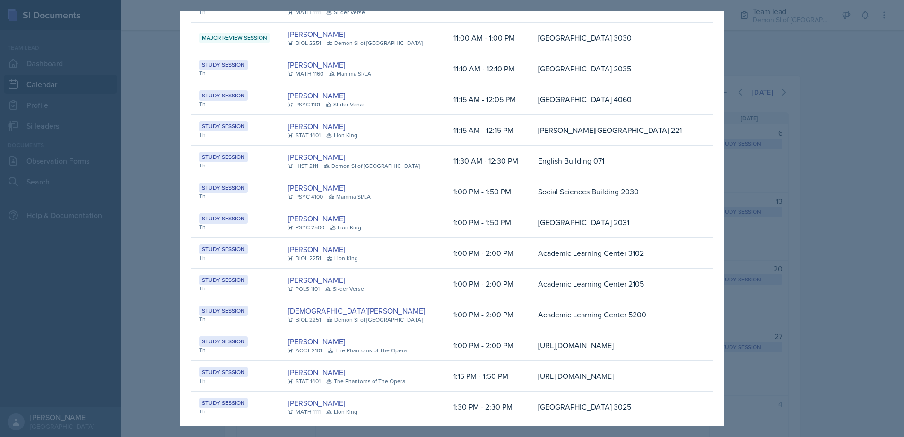 The width and height of the screenshot is (904, 437). I want to click on div: MATH 1160, so click(305, 74).